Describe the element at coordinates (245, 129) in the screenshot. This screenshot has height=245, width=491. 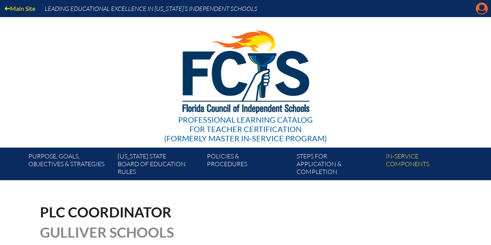
I see `span: for Teacher Certification` at that location.